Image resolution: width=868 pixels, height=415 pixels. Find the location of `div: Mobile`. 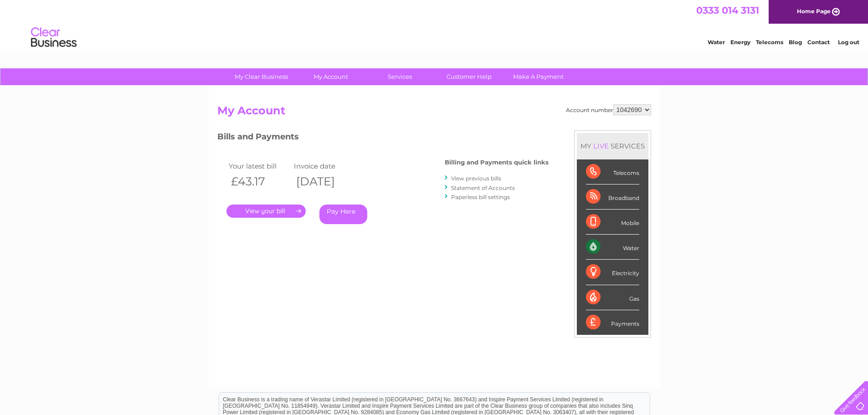

div: Mobile is located at coordinates (612, 222).